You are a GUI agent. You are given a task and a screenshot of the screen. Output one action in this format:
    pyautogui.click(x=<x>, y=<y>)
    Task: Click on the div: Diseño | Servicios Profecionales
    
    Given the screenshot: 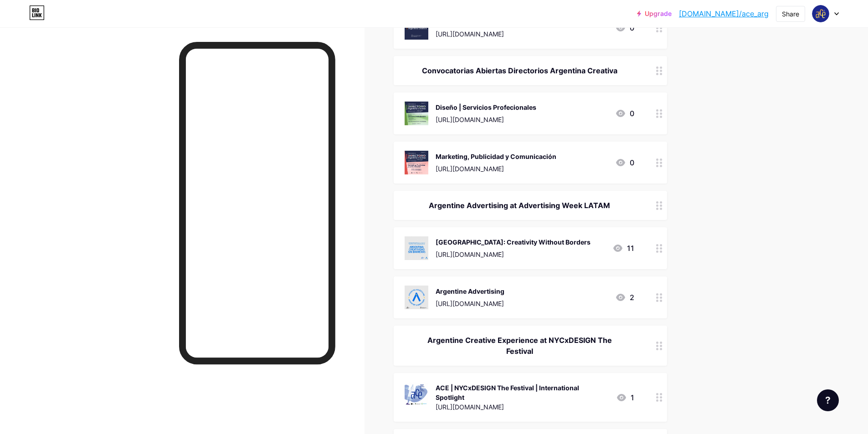 What is the action you would take?
    pyautogui.click(x=486, y=107)
    